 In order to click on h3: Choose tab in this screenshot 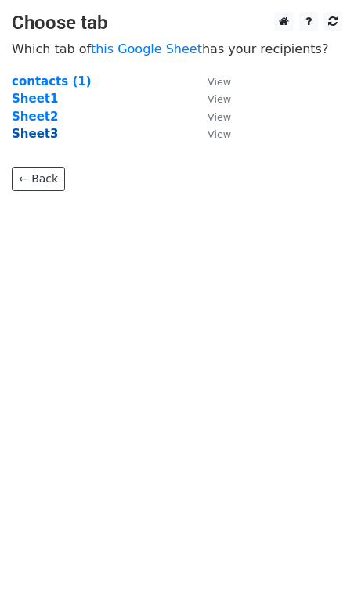, I will do `click(177, 23)`.